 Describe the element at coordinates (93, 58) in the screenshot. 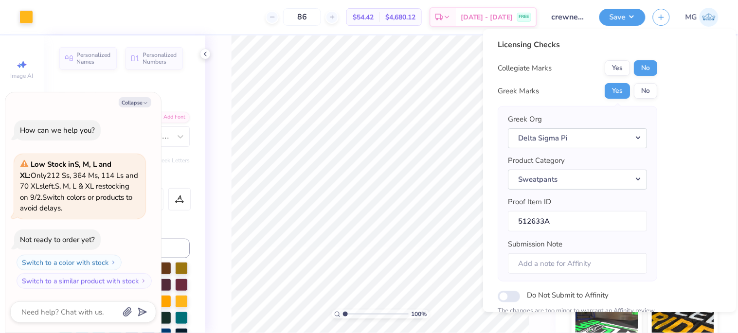

I see `span: Personalized Names` at that location.